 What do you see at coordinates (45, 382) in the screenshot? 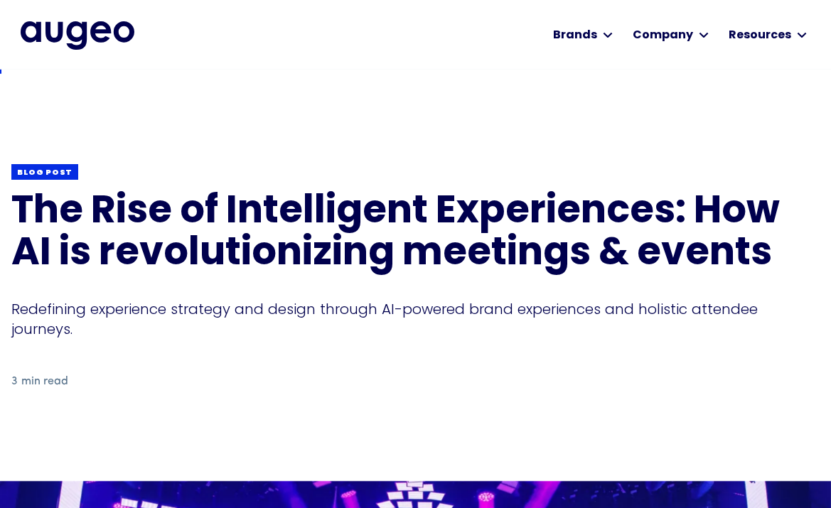
I see `div: min read` at bounding box center [45, 382].